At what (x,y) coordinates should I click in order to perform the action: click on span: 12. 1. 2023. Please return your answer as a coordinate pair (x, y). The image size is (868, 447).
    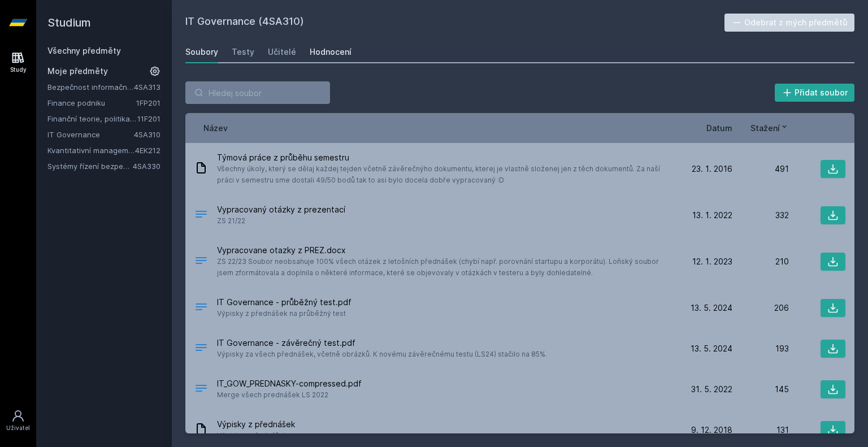
    Looking at the image, I should click on (712, 262).